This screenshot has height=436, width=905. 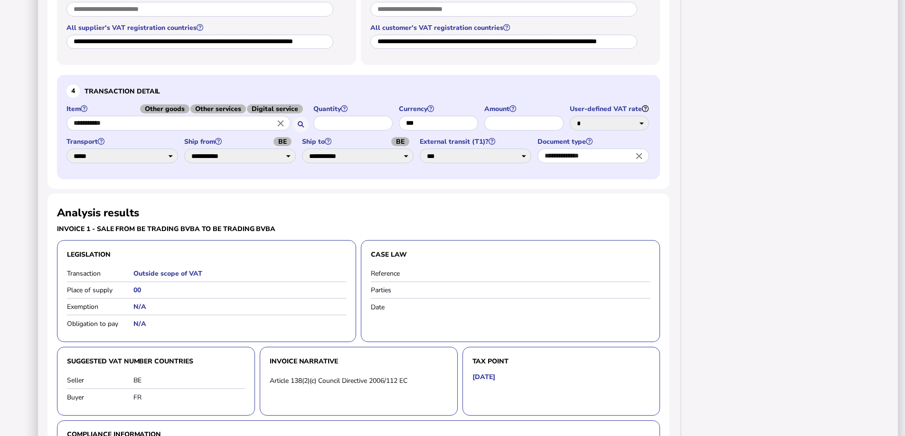 What do you see at coordinates (100, 380) in the screenshot?
I see `label: Seller` at bounding box center [100, 380].